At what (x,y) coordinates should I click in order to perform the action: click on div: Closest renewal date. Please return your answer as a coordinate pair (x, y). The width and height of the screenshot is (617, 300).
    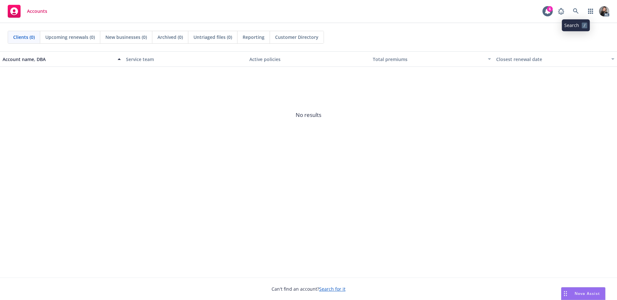
    Looking at the image, I should click on (551, 59).